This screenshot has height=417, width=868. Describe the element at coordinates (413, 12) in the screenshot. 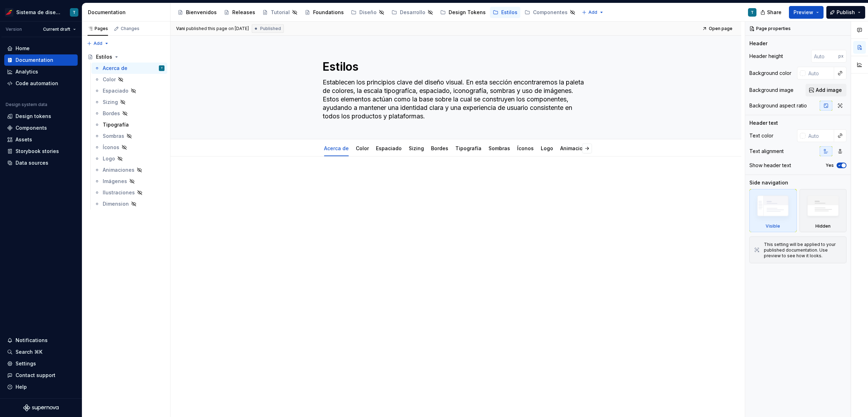

I see `div: Desarrollo` at that location.